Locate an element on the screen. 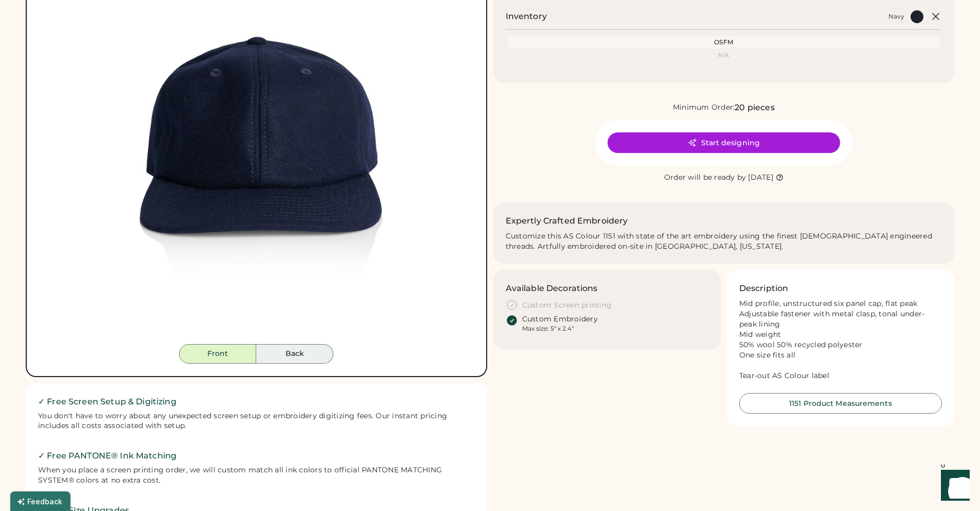  div: Custom Screen printing is located at coordinates (567, 305).